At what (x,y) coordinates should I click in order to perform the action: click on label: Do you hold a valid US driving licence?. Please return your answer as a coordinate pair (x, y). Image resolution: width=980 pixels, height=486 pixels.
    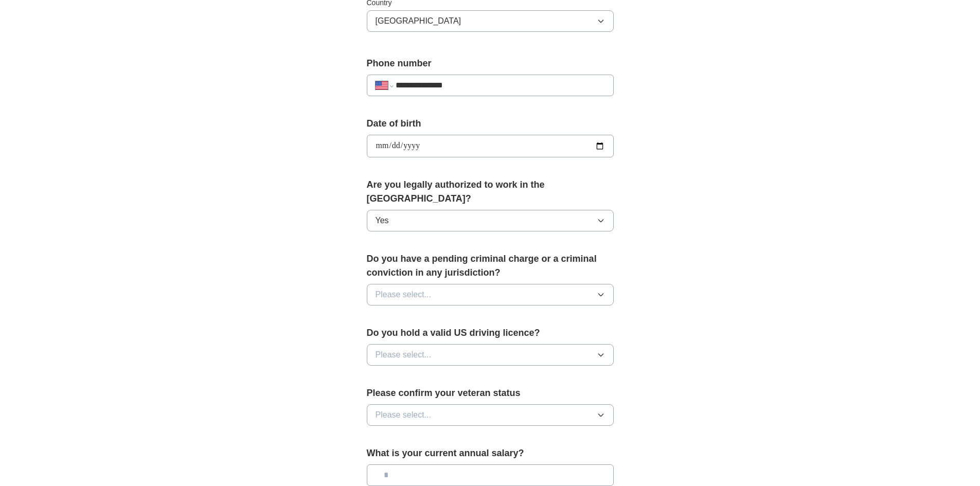
    Looking at the image, I should click on (490, 333).